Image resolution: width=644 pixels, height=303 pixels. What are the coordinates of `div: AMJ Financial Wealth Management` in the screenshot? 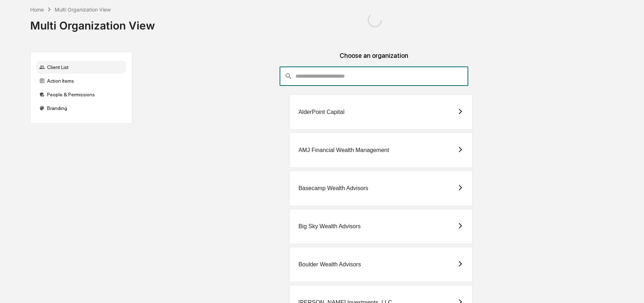 It's located at (343, 150).